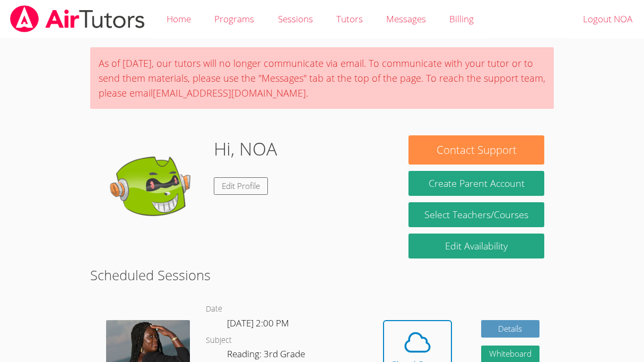 The height and width of the screenshot is (362, 644). What do you see at coordinates (406, 19) in the screenshot?
I see `span: Messages` at bounding box center [406, 19].